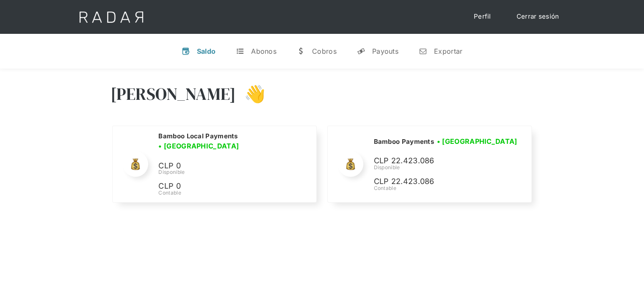 The height and width of the screenshot is (294, 644). Describe the element at coordinates (240, 51) in the screenshot. I see `div: t` at that location.